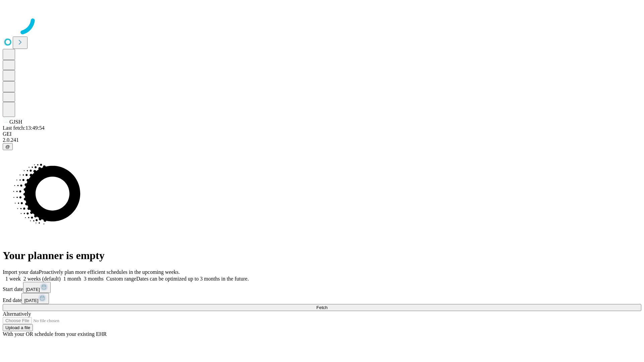 The height and width of the screenshot is (362, 644). Describe the element at coordinates (121, 278) in the screenshot. I see `span: Custom range` at that location.